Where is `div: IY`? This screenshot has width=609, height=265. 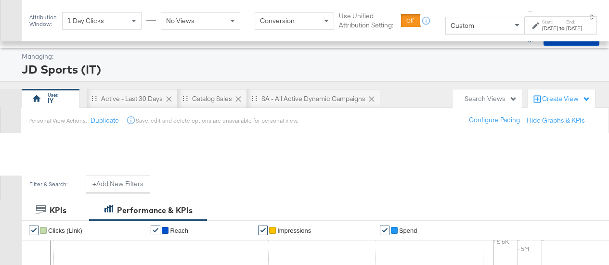
div: IY is located at coordinates (51, 101).